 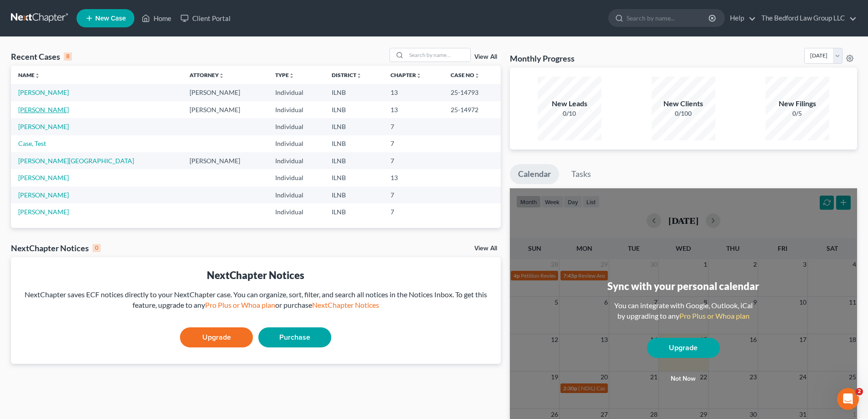 I want to click on a: Typeunfold_more, so click(x=285, y=75).